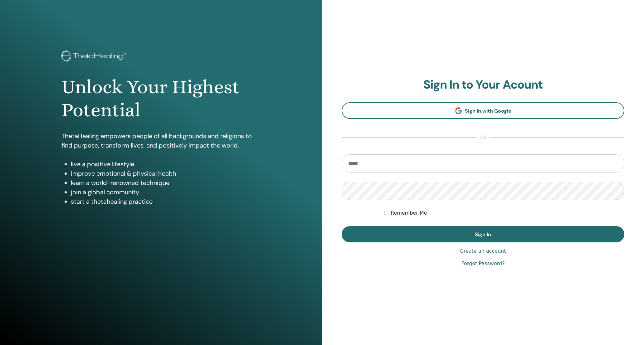  I want to click on a: Forgot Password?, so click(483, 263).